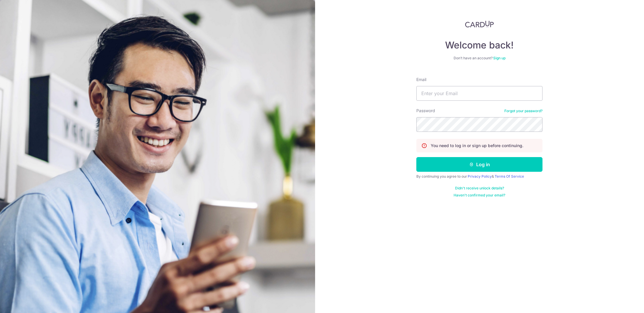 This screenshot has height=313, width=644. Describe the element at coordinates (479, 58) in the screenshot. I see `div: Don’t have an account?` at that location.